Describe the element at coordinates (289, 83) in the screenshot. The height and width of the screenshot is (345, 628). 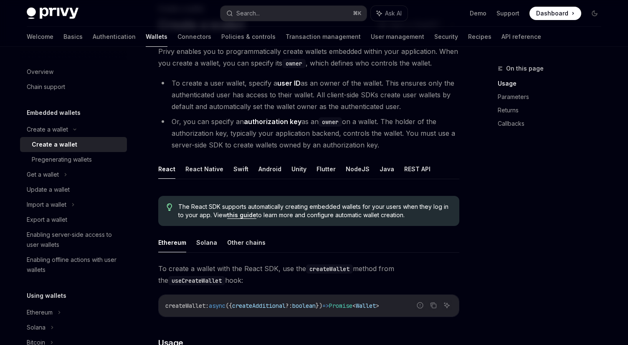
I see `strong: user ID` at that location.